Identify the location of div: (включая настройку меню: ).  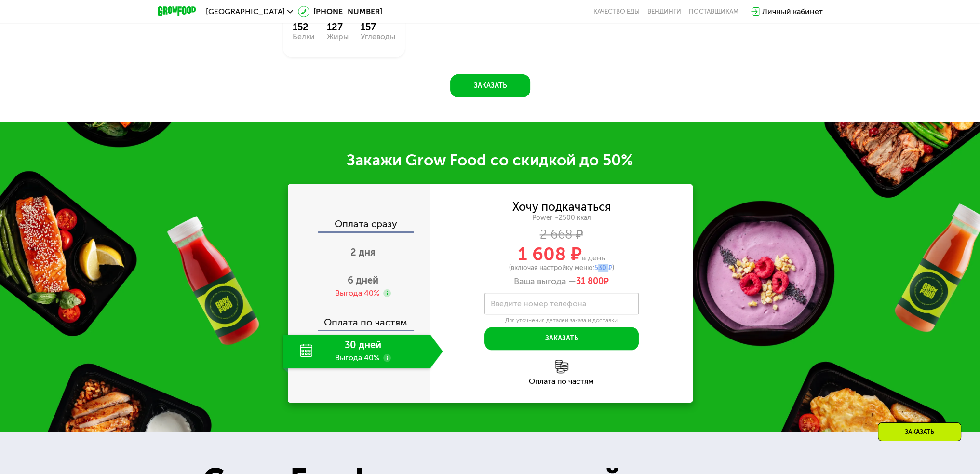
(561, 268).